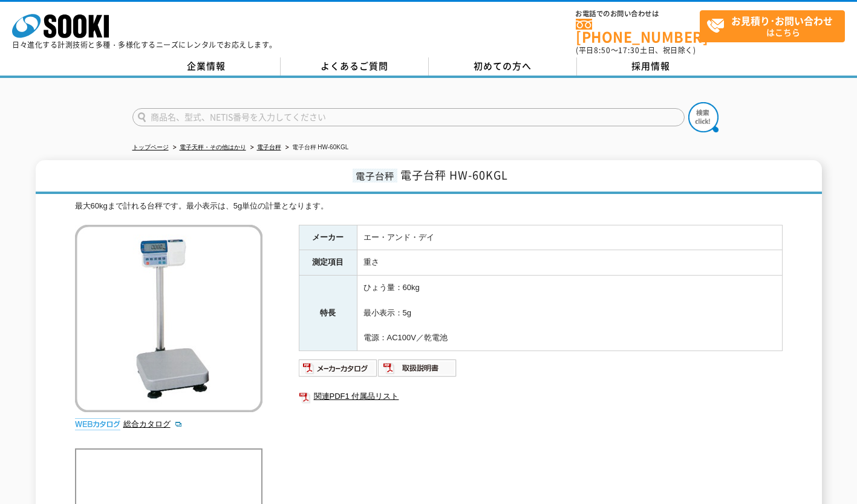 The width and height of the screenshot is (857, 504). Describe the element at coordinates (337, 369) in the screenshot. I see `img: メーカーカタログ` at that location.